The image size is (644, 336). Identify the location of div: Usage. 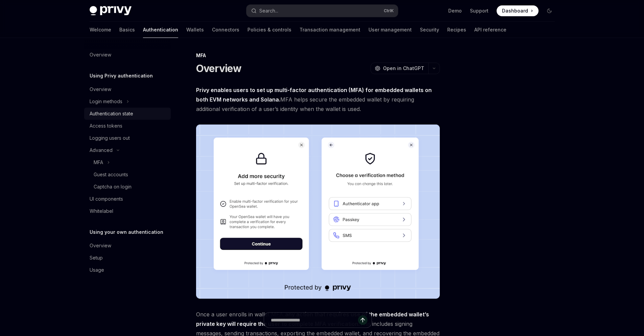
(97, 270).